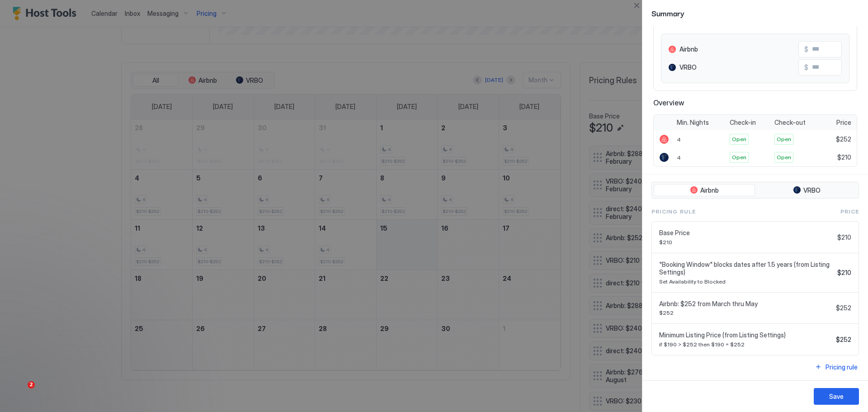 Image resolution: width=868 pixels, height=412 pixels. I want to click on span: 2, so click(31, 385).